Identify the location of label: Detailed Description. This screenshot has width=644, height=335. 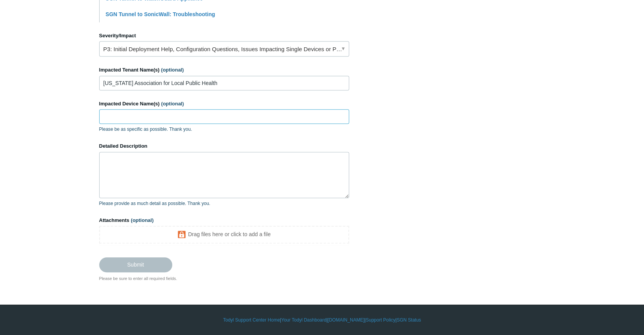
(224, 146).